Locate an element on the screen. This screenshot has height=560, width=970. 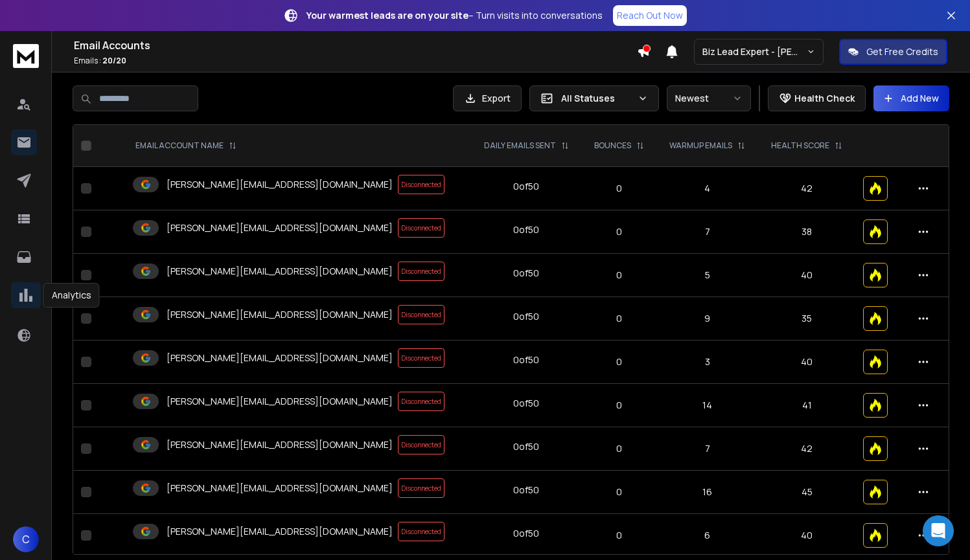
td: 9 is located at coordinates (707, 319).